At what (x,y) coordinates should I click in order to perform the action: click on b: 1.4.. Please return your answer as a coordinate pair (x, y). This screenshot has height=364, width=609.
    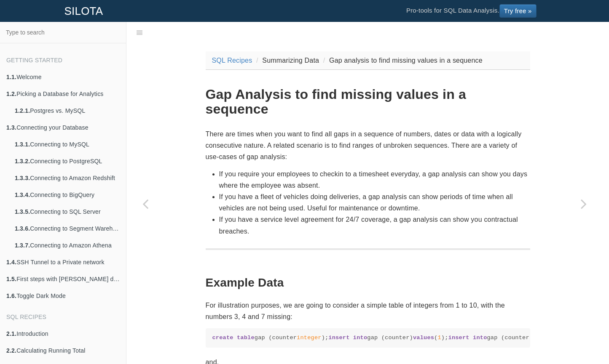
    Looking at the image, I should click on (12, 262).